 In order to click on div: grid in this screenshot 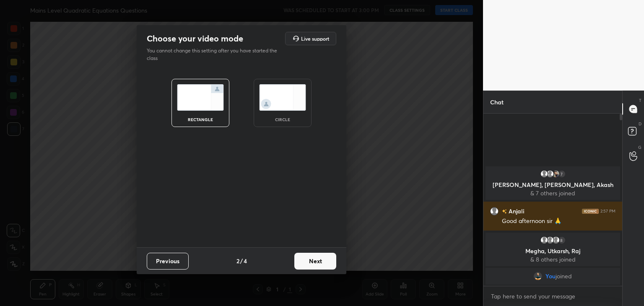, I will do `click(553, 226)`.